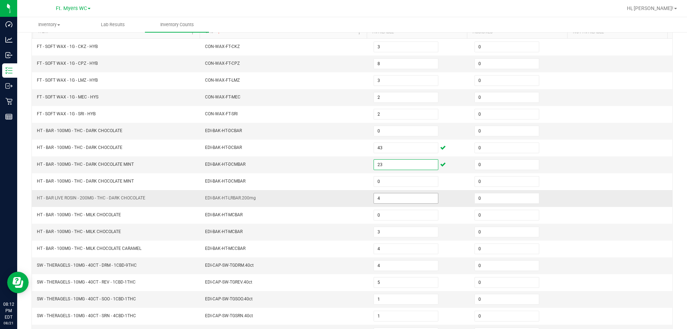 The width and height of the screenshot is (687, 329). Describe the element at coordinates (89, 248) in the screenshot. I see `span: HT - BAR - 100MG - THC - MILK CHOCOLATE CARAMEL` at that location.